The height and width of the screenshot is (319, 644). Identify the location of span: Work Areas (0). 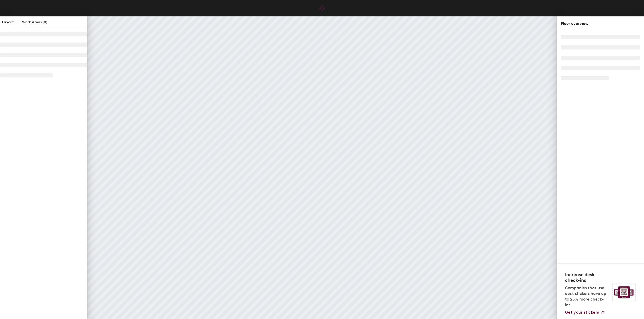
(35, 22).